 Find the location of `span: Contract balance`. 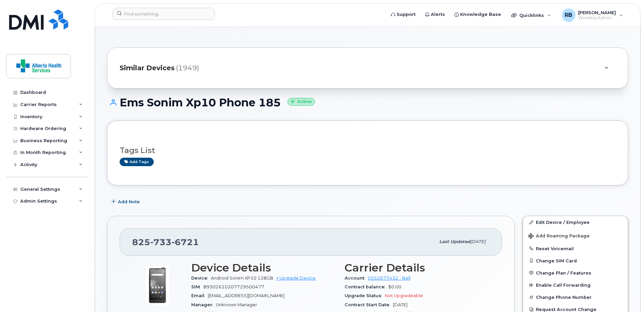

span: Contract balance is located at coordinates (366, 287).